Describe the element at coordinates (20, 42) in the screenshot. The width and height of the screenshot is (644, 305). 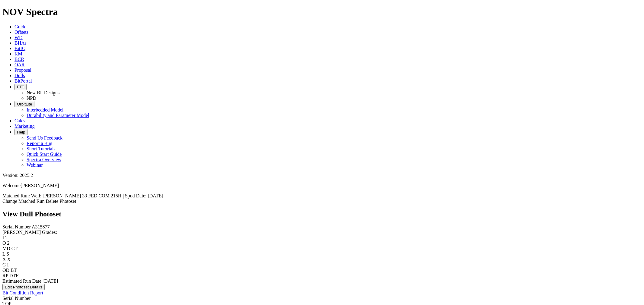
I see `a: BHAs` at that location.